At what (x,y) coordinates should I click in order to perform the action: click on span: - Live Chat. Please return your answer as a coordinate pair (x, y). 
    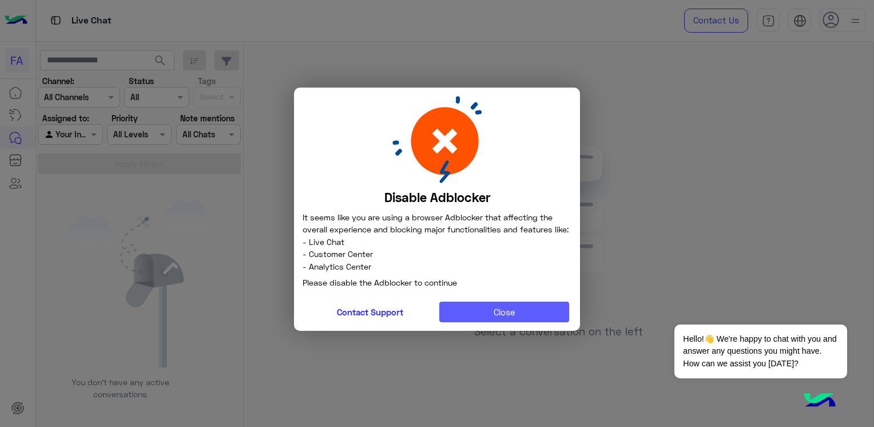
    Looking at the image, I should click on (437, 241).